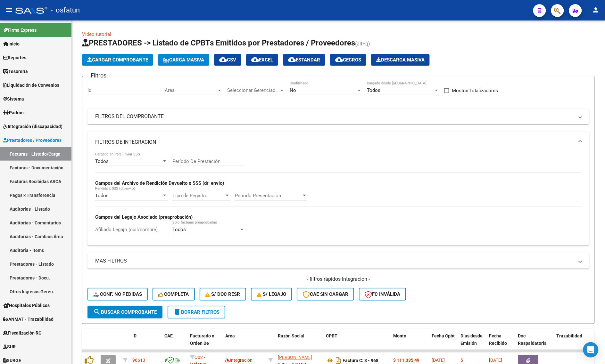  I want to click on datatable-header-cell: Fecha Cpbt, so click(444, 343).